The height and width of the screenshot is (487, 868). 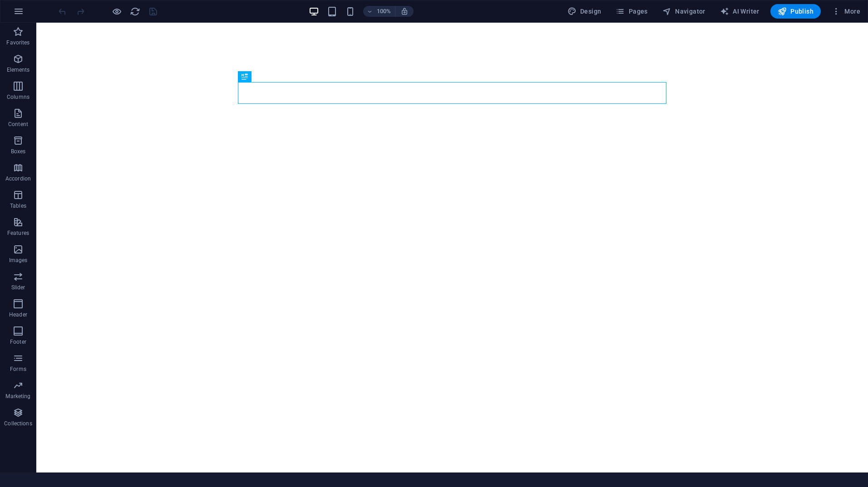 I want to click on button: 100%, so click(x=379, y=11).